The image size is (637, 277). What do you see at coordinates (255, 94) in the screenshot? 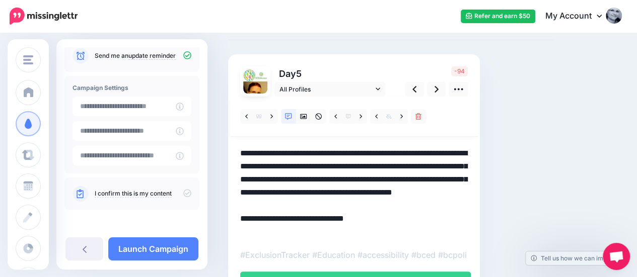
I see `img: 1516780705393-78207.png` at bounding box center [255, 94].